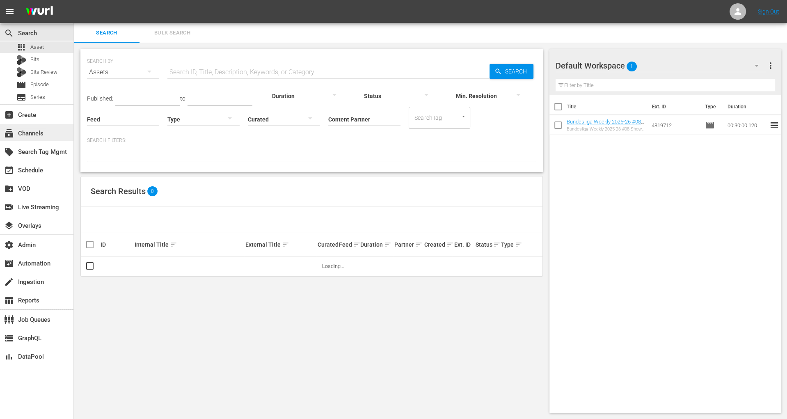 The height and width of the screenshot is (419, 787). What do you see at coordinates (118, 191) in the screenshot?
I see `span: Search Results` at bounding box center [118, 191].